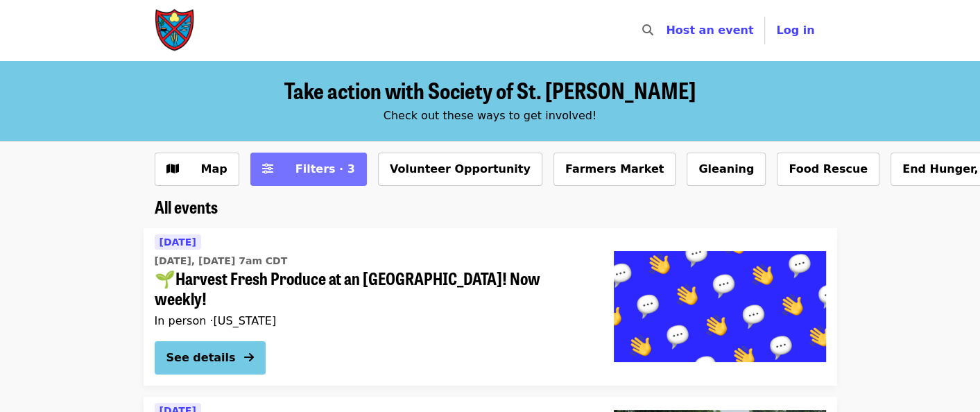 The height and width of the screenshot is (412, 980). Describe the element at coordinates (709, 30) in the screenshot. I see `span: Host an event` at that location.